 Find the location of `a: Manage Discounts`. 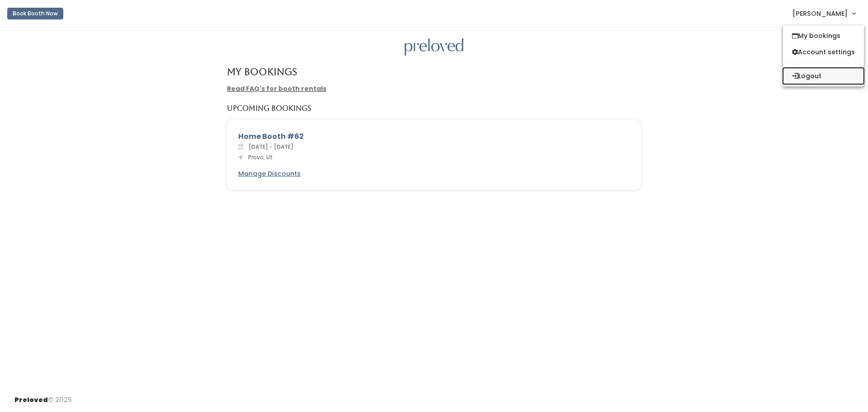

a: Manage Discounts is located at coordinates (269, 173).